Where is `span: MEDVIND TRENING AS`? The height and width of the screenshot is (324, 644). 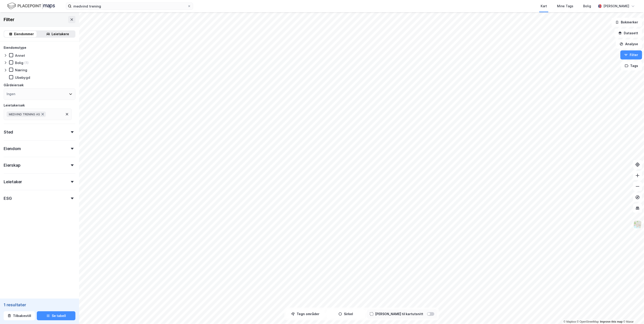
span: MEDVIND TRENING AS is located at coordinates (24, 114).